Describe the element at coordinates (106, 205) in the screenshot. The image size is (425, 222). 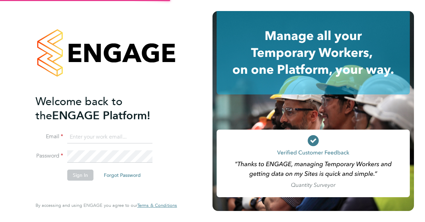
I see `span: By accessing and using ENGAGE you agree to our` at that location.